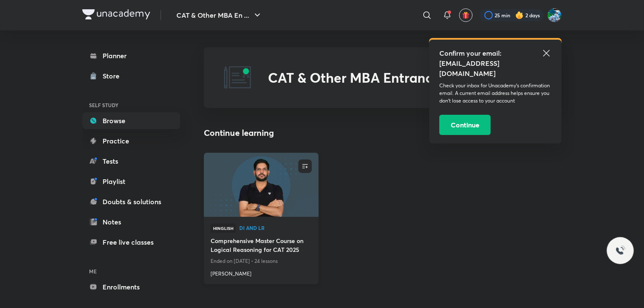 This screenshot has width=644, height=308. I want to click on span: Hinglish, so click(223, 228).